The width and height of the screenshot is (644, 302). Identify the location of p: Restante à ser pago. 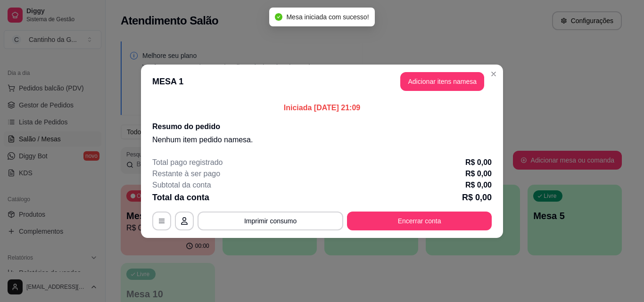
(186, 174).